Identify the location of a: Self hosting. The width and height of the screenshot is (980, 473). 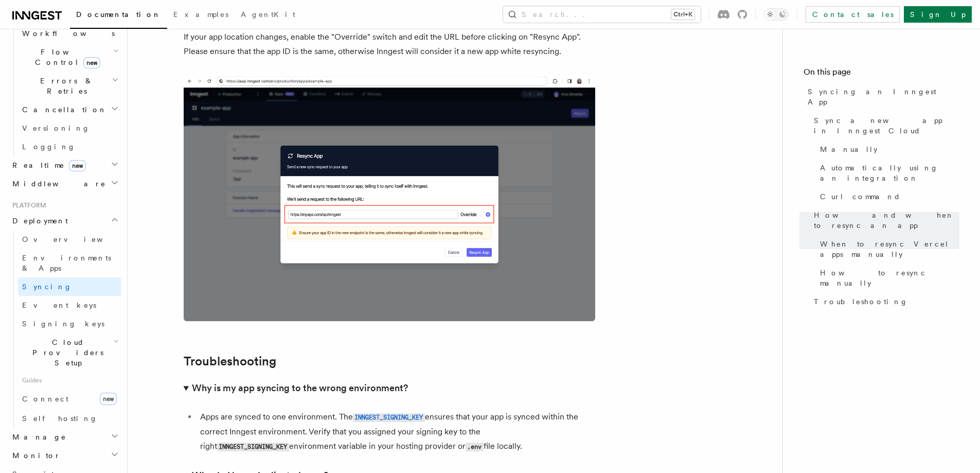
(69, 418).